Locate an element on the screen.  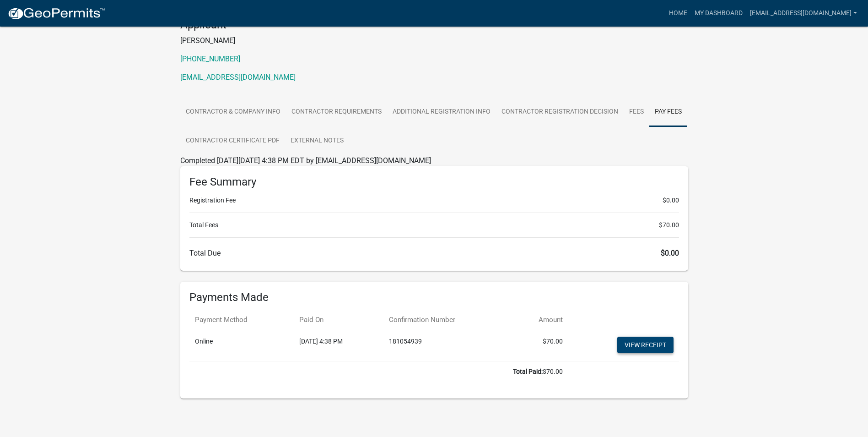
a: Pay Fees is located at coordinates (668, 112).